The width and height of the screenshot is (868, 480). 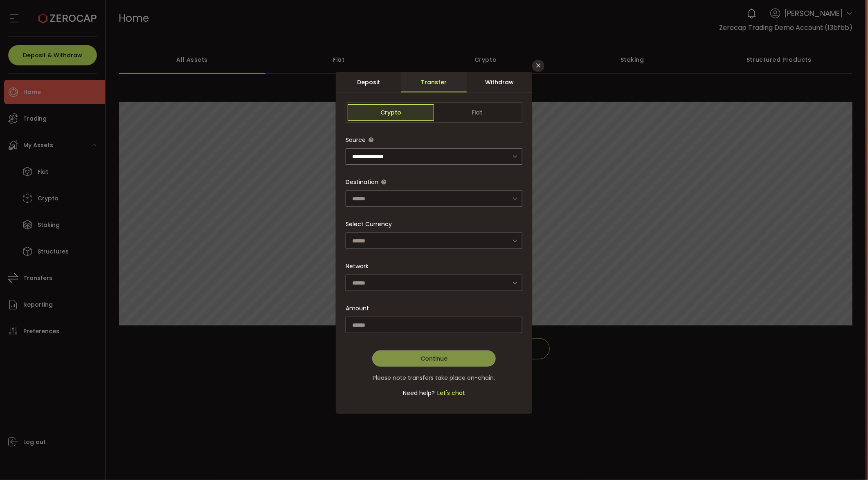 What do you see at coordinates (360, 266) in the screenshot?
I see `label: Network` at bounding box center [360, 266].